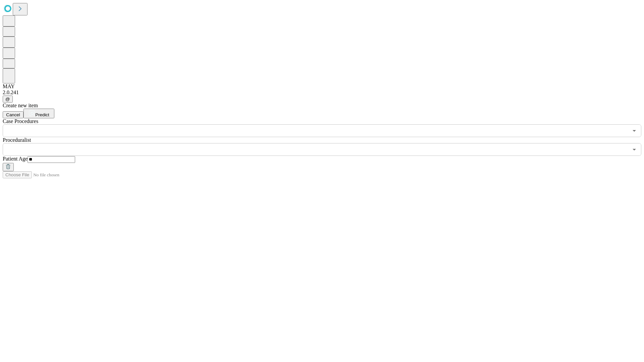  I want to click on div: MAY, so click(322, 86).